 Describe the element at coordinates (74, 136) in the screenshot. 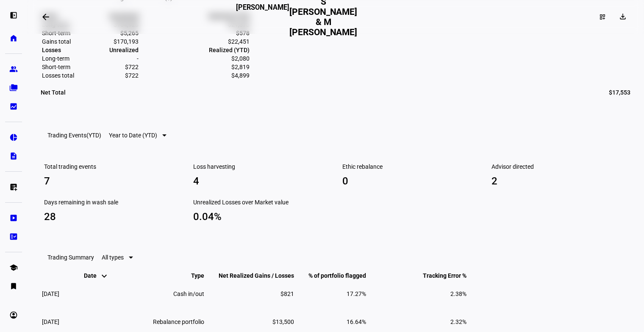

I see `h3: Trading Events` at that location.